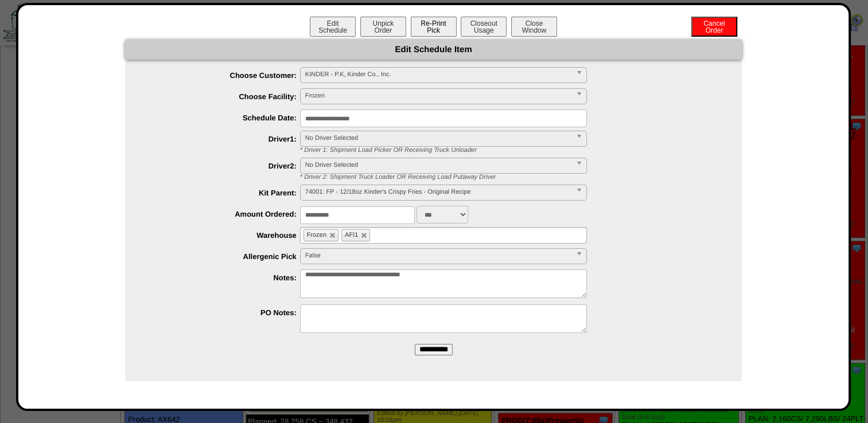 Image resolution: width=868 pixels, height=423 pixels. What do you see at coordinates (715, 27) in the screenshot?
I see `button: CancelOrder` at bounding box center [715, 27].